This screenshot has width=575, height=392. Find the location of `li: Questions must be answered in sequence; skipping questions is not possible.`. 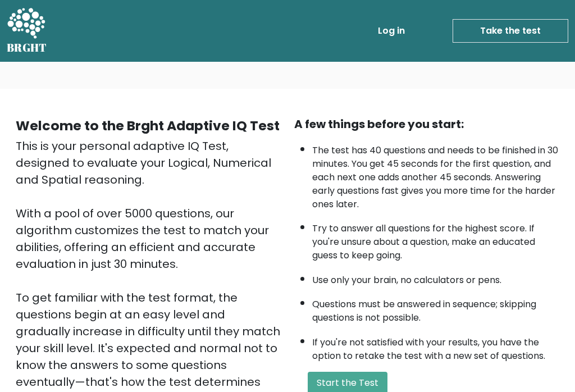

li: Questions must be answered in sequence; skipping questions is not possible. is located at coordinates (436, 308).